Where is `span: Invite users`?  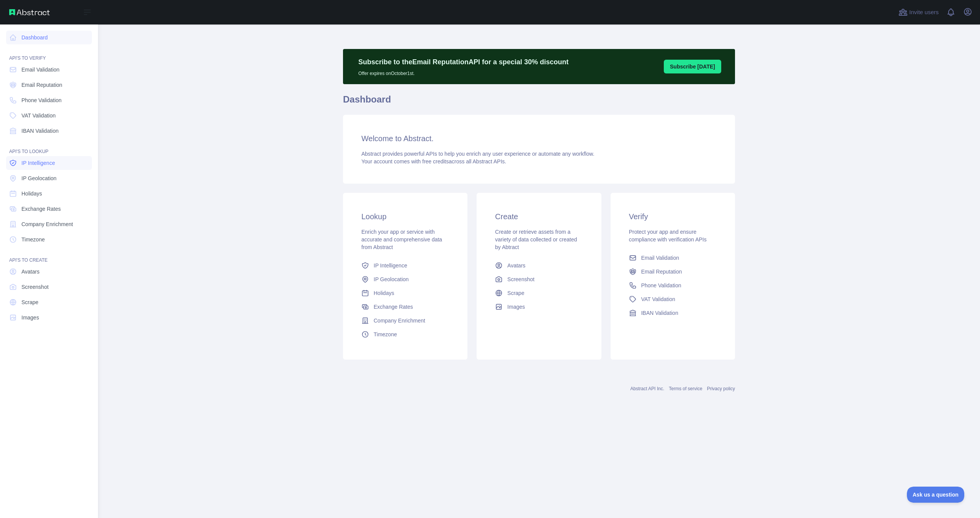 span: Invite users is located at coordinates (924, 13).